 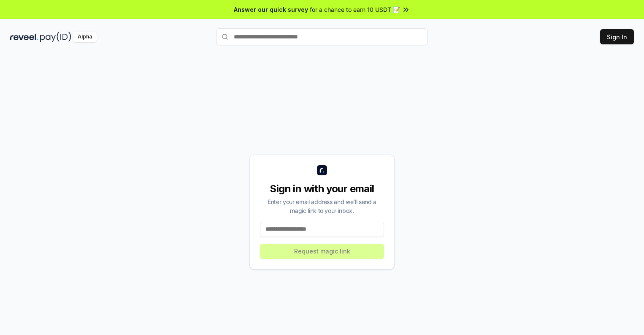 I want to click on div: Alpha, so click(x=85, y=37).